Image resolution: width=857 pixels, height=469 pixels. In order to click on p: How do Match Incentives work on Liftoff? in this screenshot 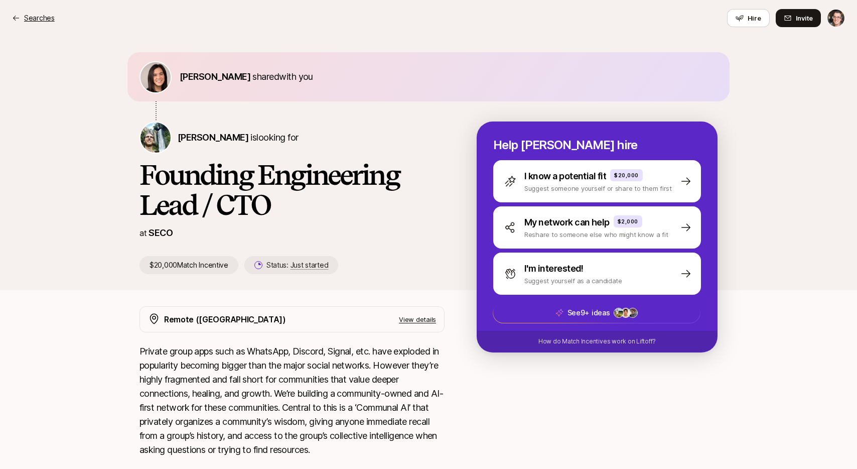, I will do `click(597, 341)`.